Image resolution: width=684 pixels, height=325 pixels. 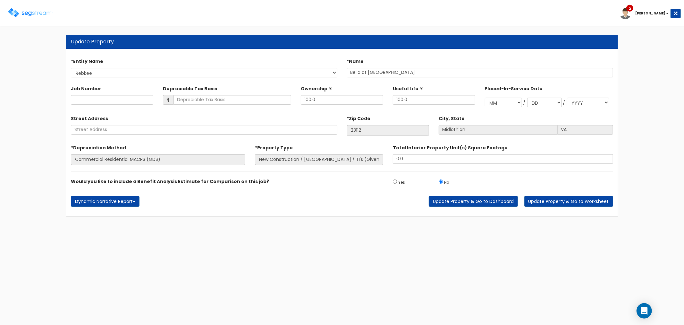 I want to click on label: *Entity Name, so click(x=87, y=60).